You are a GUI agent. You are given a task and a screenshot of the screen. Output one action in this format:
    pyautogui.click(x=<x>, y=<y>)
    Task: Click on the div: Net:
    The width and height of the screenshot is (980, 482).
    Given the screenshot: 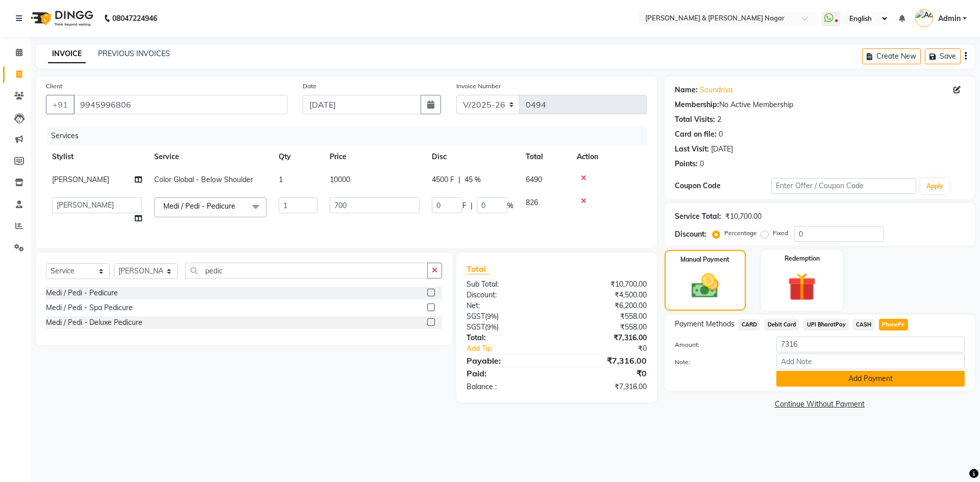 What is the action you would take?
    pyautogui.click(x=507, y=305)
    